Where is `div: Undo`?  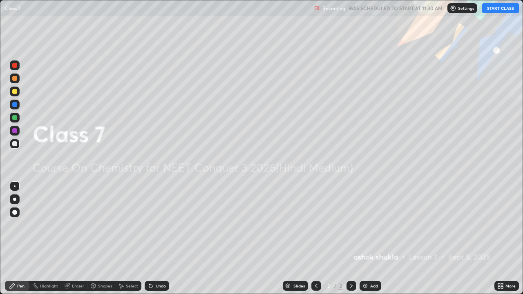 div: Undo is located at coordinates (161, 286).